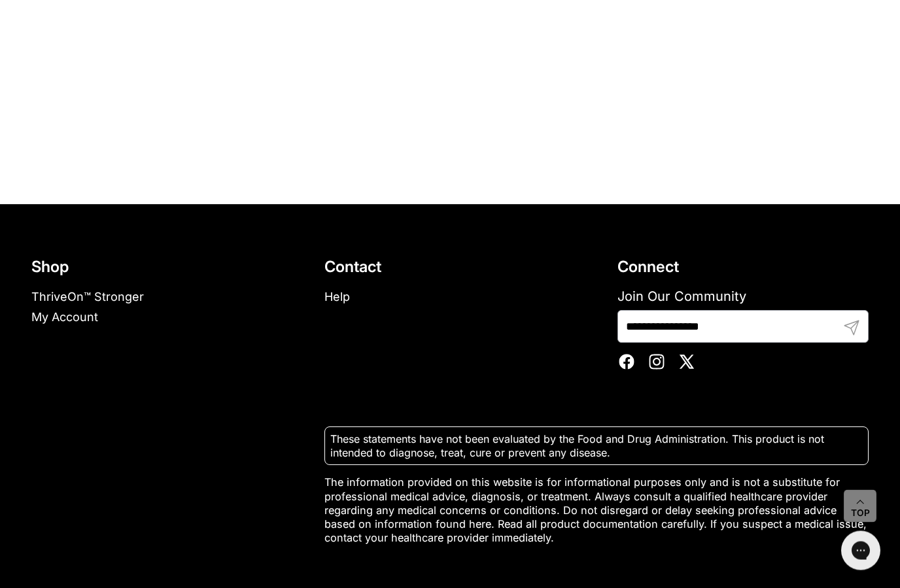 The height and width of the screenshot is (588, 900). Describe the element at coordinates (860, 514) in the screenshot. I see `span: Top` at that location.